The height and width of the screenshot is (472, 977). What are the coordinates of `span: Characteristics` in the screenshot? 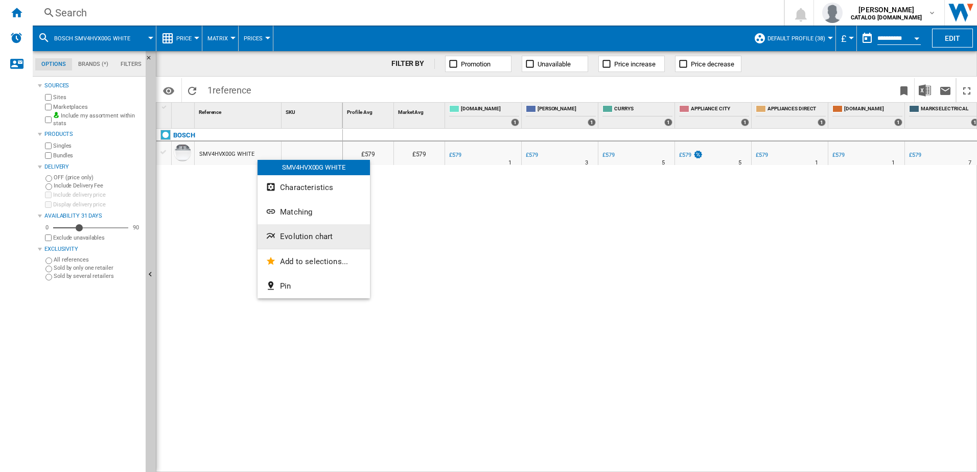 It's located at (307, 188).